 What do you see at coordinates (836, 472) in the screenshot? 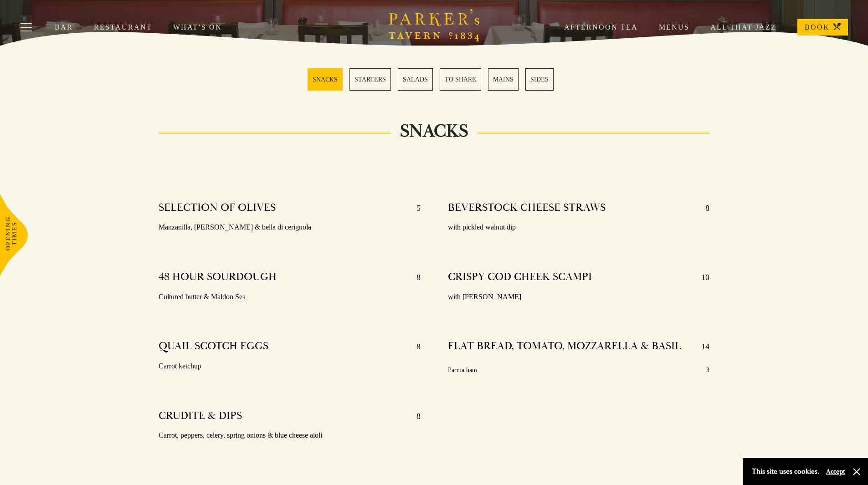
I see `button: Accept` at bounding box center [836, 472].